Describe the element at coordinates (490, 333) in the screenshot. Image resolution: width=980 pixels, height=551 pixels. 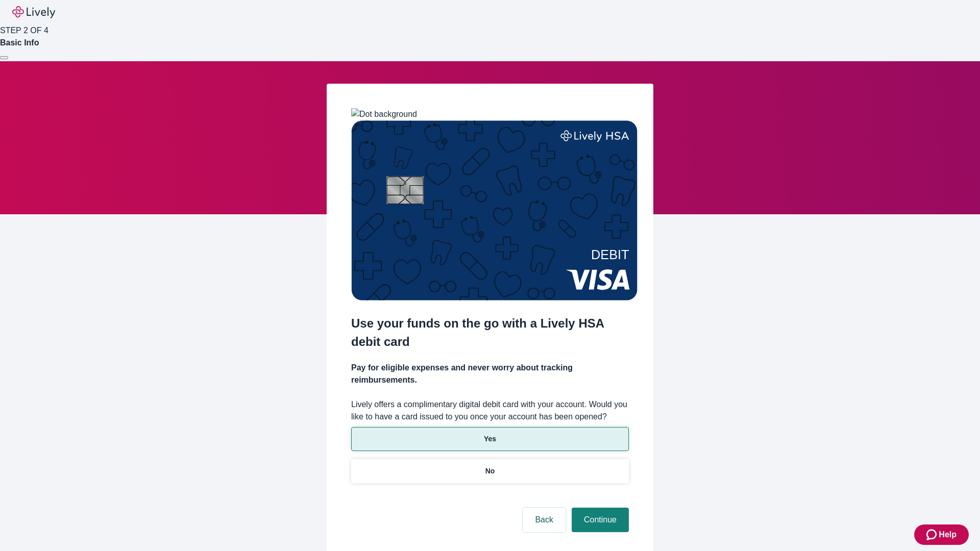
I see `h2: Use your funds on the go with a Lively HSA debit card` at that location.